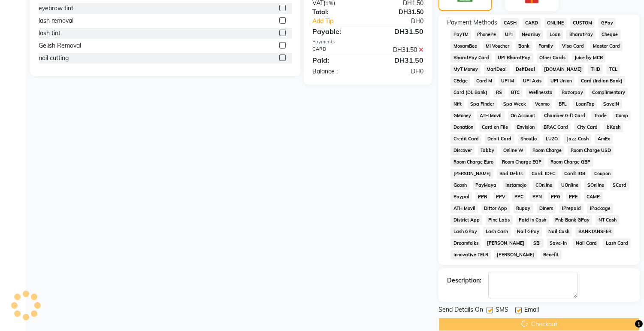 This screenshot has width=644, height=331. What do you see at coordinates (540, 92) in the screenshot?
I see `span: Wellnessta` at bounding box center [540, 92].